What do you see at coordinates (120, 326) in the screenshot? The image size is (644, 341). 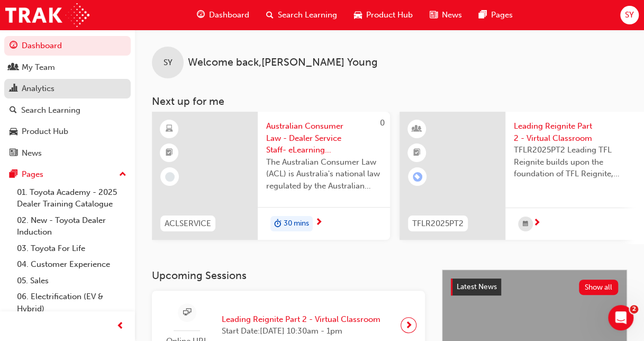 I see `span: prev-icon` at bounding box center [120, 326].